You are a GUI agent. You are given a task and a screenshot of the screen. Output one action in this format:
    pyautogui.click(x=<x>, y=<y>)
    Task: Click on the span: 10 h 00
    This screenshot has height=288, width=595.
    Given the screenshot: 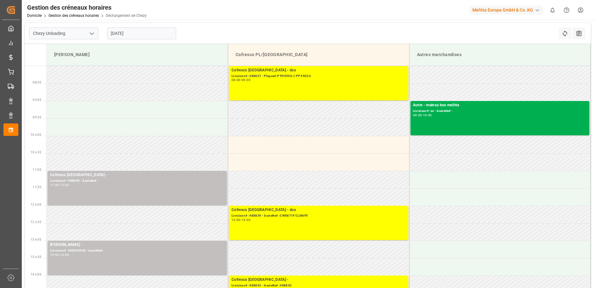 What is the action you would take?
    pyautogui.click(x=36, y=135)
    